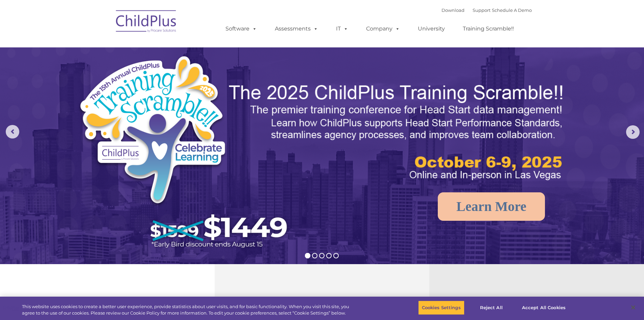 The width and height of the screenshot is (644, 320). I want to click on img: ChildPlus by Procare Solutions, so click(147, 22).